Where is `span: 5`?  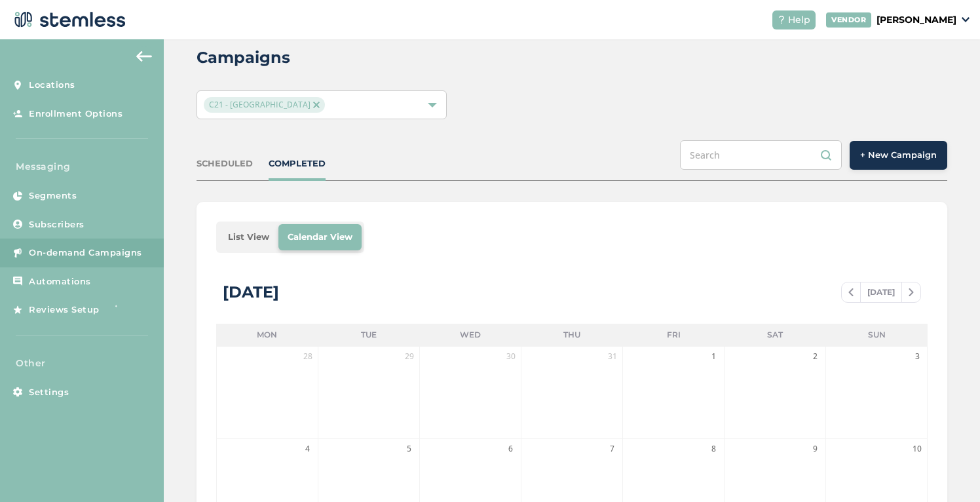 span: 5 is located at coordinates (410, 448).